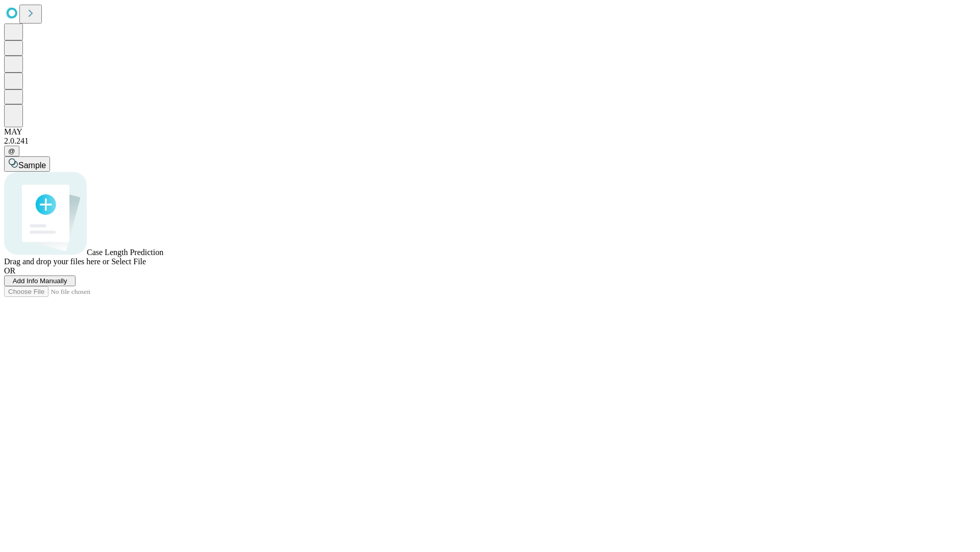 The width and height of the screenshot is (980, 552). What do you see at coordinates (39, 281) in the screenshot?
I see `span: Add Info Manually` at bounding box center [39, 281].